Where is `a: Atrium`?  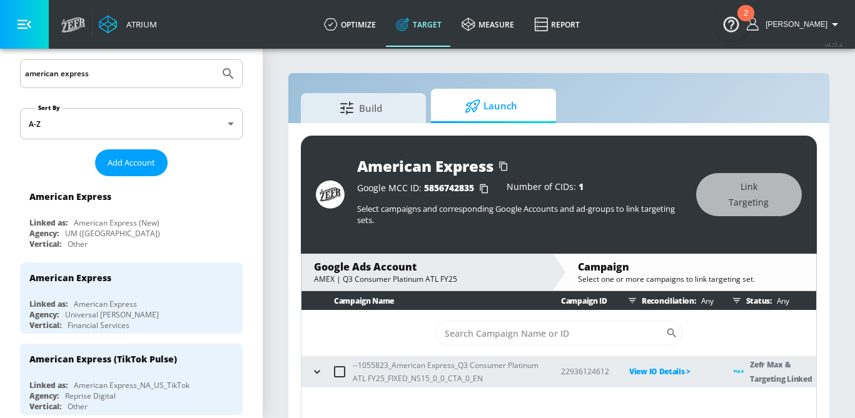
a: Atrium is located at coordinates (128, 24).